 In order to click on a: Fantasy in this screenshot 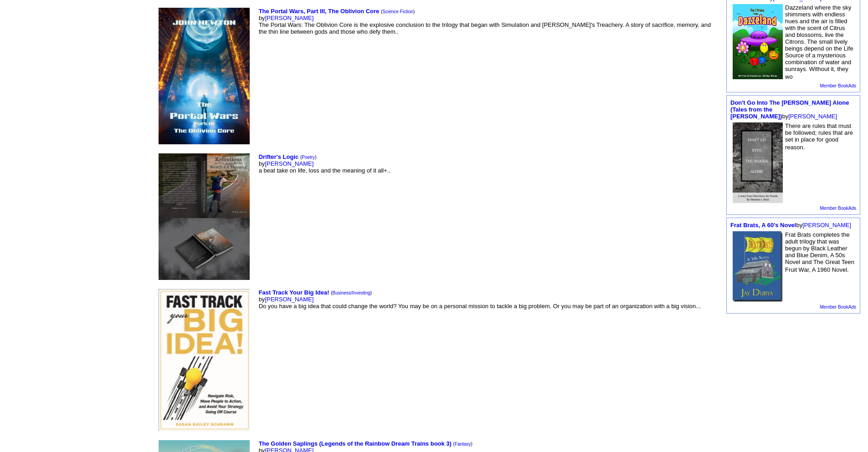, I will do `click(463, 444)`.